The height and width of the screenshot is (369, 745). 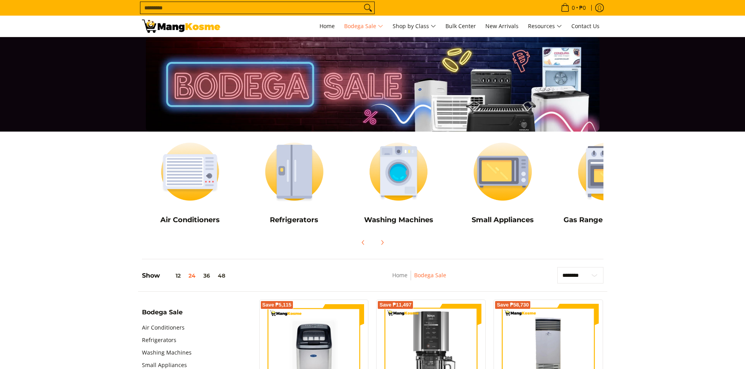 I want to click on button: 24, so click(x=192, y=276).